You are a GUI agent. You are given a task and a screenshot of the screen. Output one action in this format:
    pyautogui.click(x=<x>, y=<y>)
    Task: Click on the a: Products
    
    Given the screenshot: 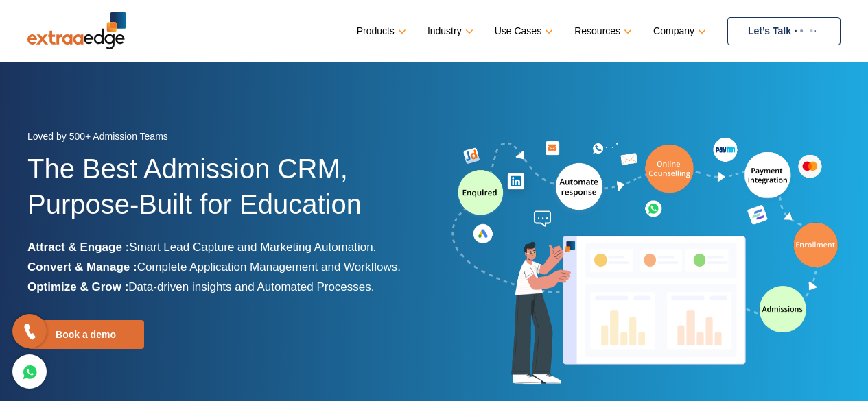 What is the action you would take?
    pyautogui.click(x=380, y=31)
    